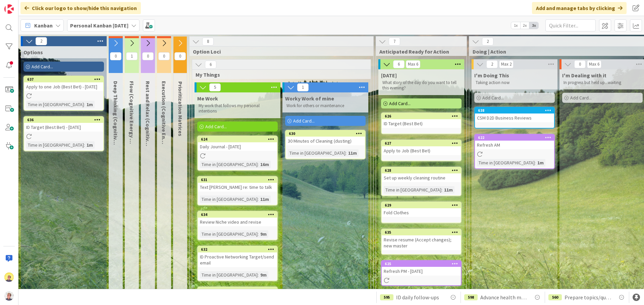 This screenshot has width=644, height=305. I want to click on span: 1, so click(303, 87).